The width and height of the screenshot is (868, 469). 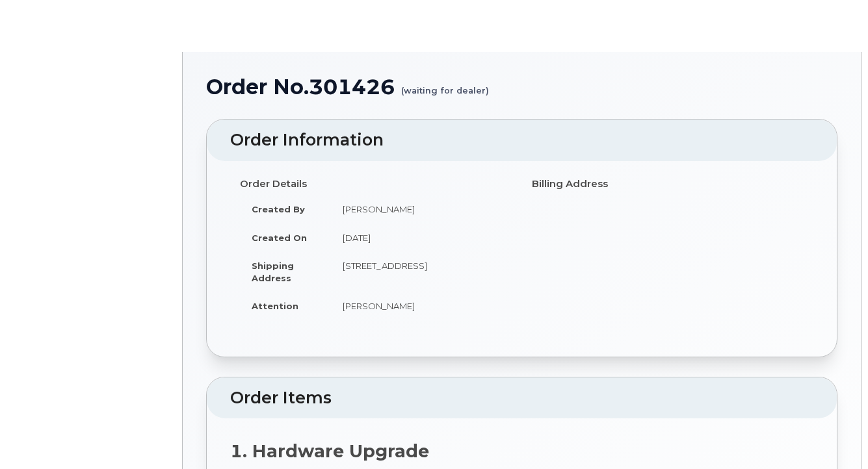 What do you see at coordinates (521, 398) in the screenshot?
I see `h2: Order Items` at bounding box center [521, 398].